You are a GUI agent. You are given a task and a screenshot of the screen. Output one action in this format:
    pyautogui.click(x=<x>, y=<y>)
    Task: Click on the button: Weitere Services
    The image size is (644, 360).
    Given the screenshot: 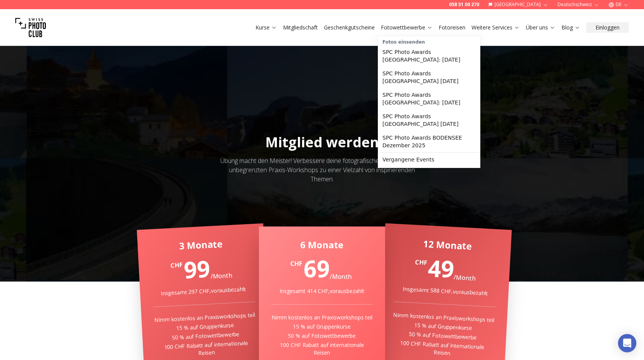 What is the action you would take?
    pyautogui.click(x=496, y=28)
    